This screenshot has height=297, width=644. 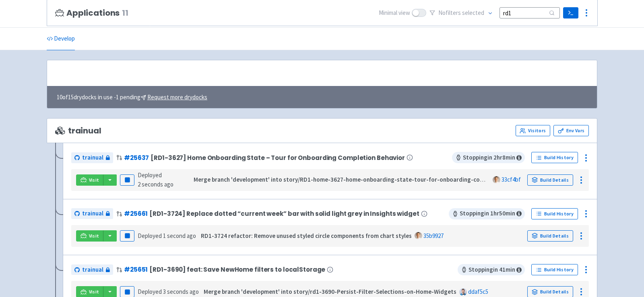 What do you see at coordinates (570, 13) in the screenshot?
I see `a: Terminal` at bounding box center [570, 13].